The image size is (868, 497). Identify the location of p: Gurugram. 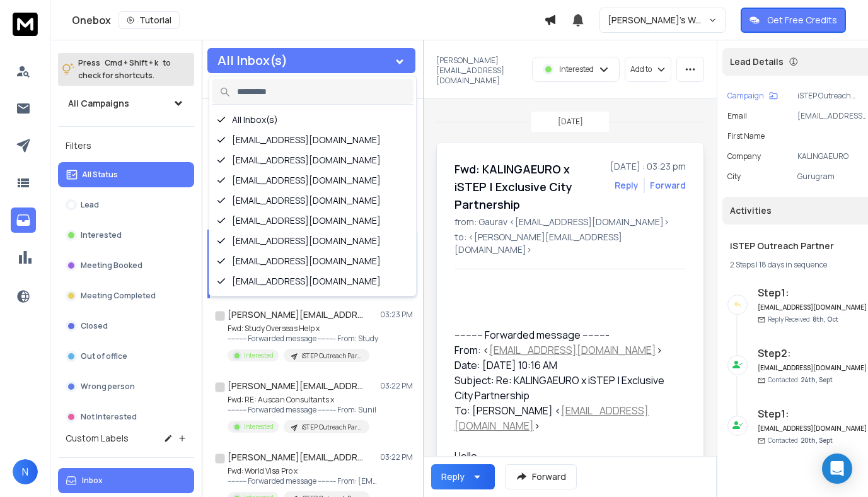
(833, 176).